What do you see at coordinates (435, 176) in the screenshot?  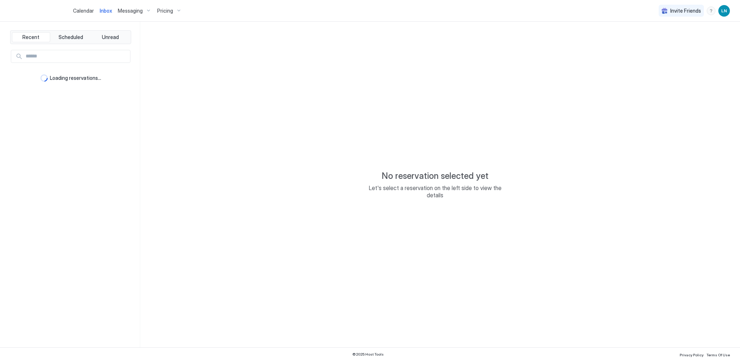 I see `span: No reservation selected yet` at bounding box center [435, 176].